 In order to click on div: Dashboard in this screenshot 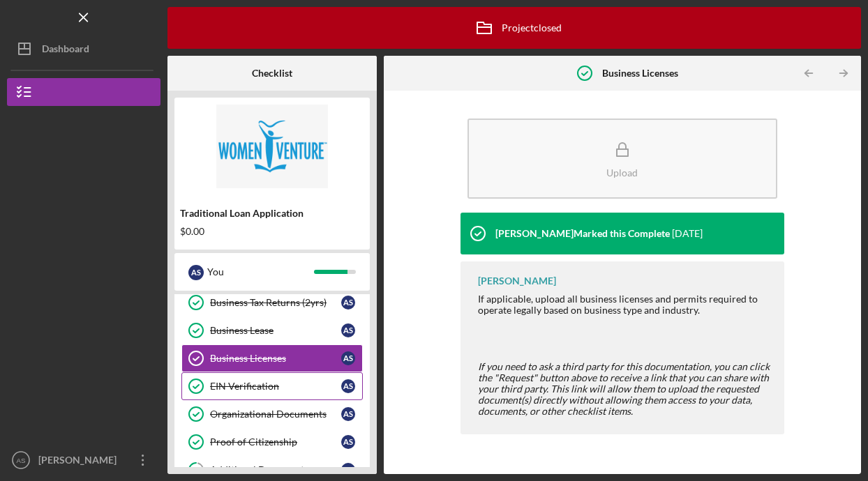, I will do `click(65, 50)`.